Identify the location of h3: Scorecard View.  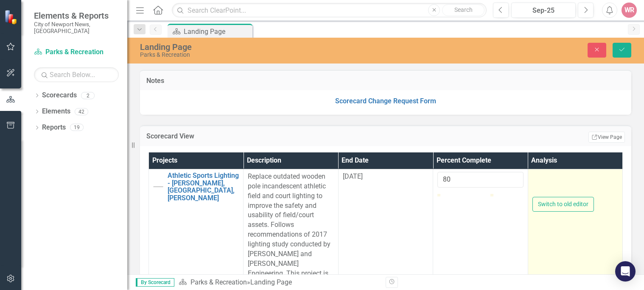
(282, 136).